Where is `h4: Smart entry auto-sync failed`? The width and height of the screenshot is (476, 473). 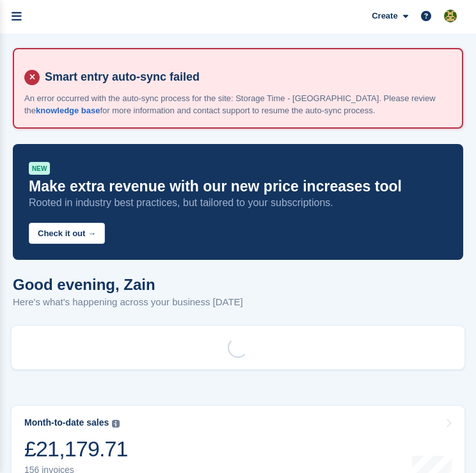 h4: Smart entry auto-sync failed is located at coordinates (246, 77).